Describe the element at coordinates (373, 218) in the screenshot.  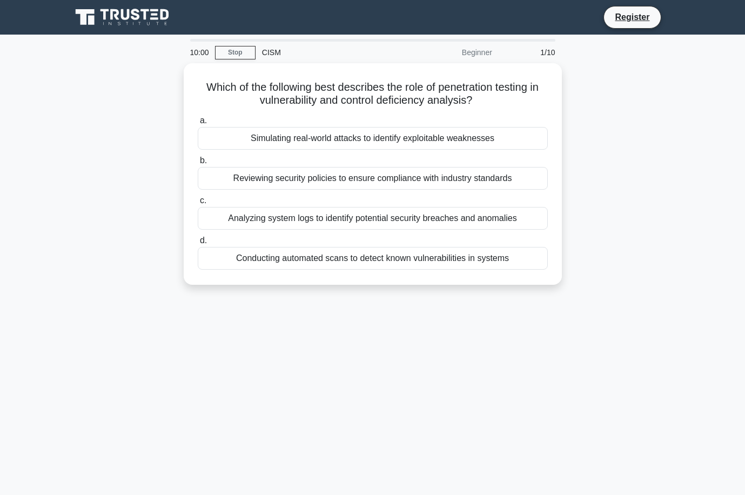
I see `div: Analyzing system logs to identify potential security breaches and anomalies` at that location.